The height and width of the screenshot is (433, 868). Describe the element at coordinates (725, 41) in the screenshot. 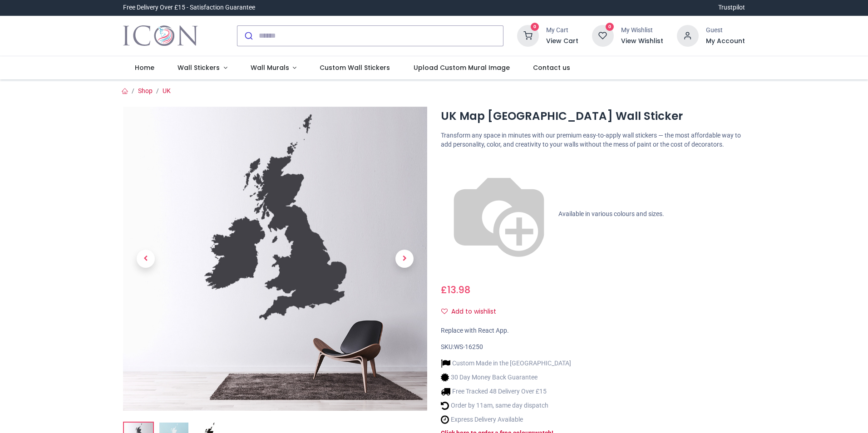

I see `h6: My Account` at that location.